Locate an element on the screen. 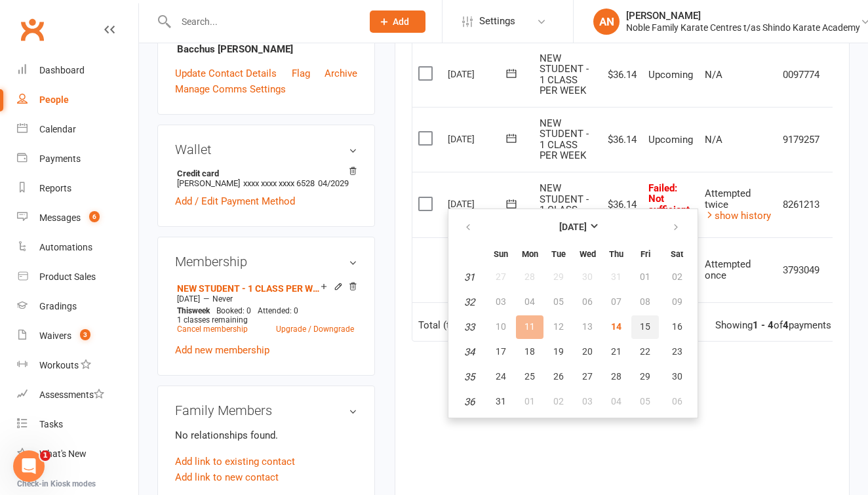 This screenshot has width=868, height=495. span: 28 is located at coordinates (616, 376).